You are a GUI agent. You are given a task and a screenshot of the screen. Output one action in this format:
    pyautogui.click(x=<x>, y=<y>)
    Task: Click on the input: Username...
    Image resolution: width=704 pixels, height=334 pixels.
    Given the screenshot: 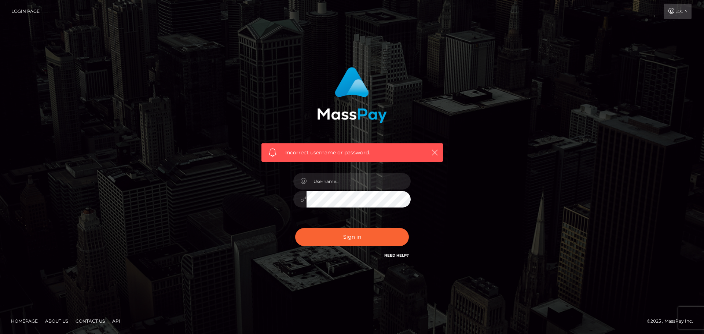 What is the action you would take?
    pyautogui.click(x=359, y=181)
    